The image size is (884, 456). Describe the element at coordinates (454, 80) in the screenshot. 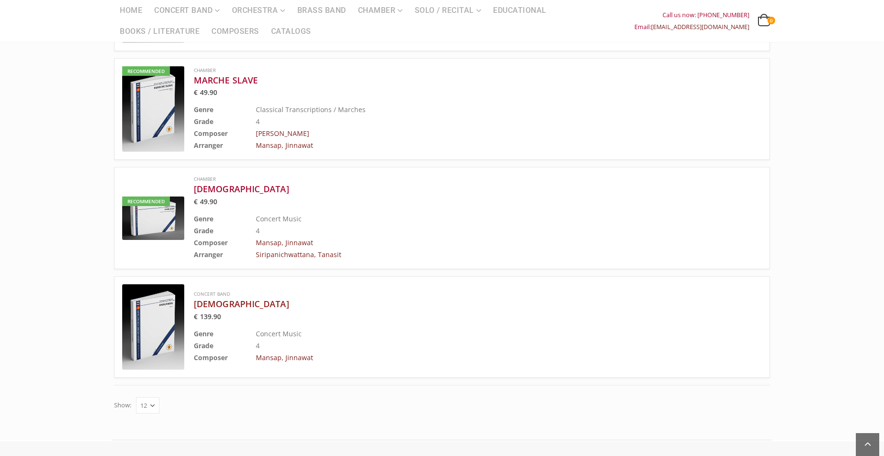

I see `a: MARCHE SLAVE` at that location.